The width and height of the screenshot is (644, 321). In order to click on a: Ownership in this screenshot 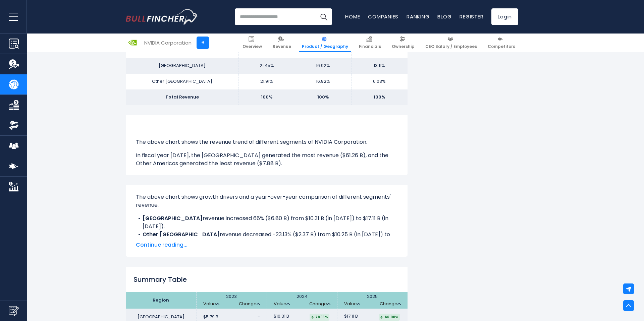, I will do `click(403, 43)`.